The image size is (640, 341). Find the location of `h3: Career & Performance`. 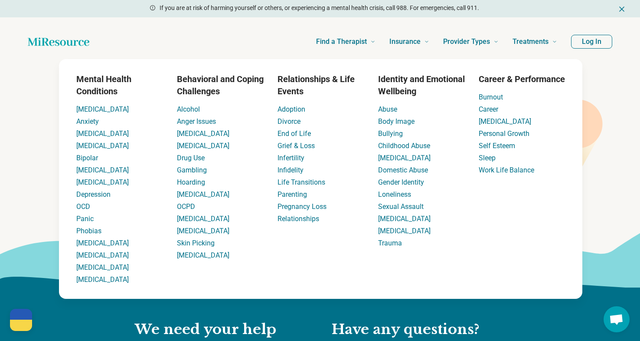

h3: Career & Performance is located at coordinates (522, 79).